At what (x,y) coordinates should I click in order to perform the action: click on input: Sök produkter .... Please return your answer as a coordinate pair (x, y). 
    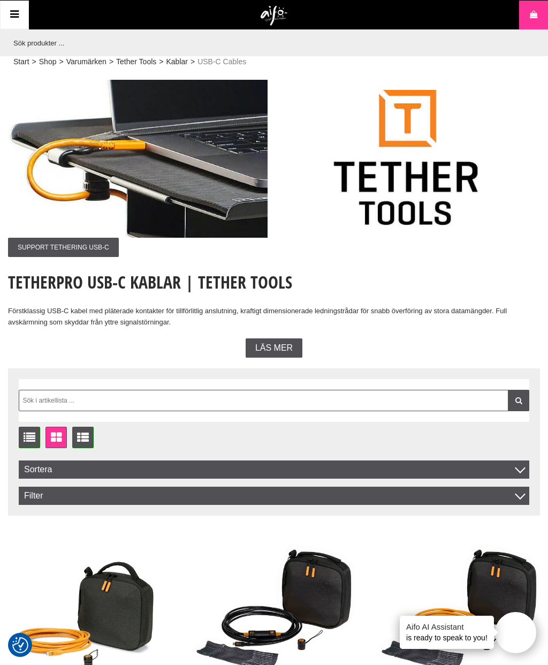
    Looking at the image, I should click on (272, 43).